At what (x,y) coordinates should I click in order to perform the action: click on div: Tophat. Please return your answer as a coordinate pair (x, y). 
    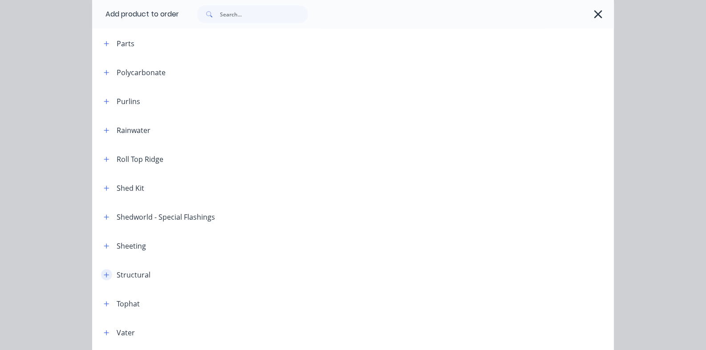
    Looking at the image, I should click on (128, 304).